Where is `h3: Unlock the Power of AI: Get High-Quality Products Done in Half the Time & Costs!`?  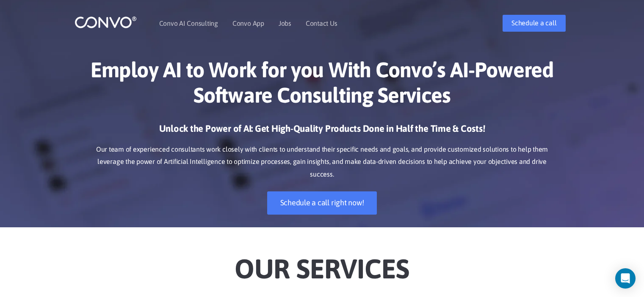 h3: Unlock the Power of AI: Get High-Quality Products Done in Half the Time & Costs! is located at coordinates (322, 132).